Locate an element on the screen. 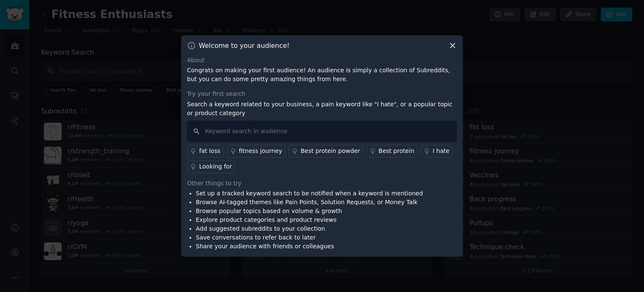 This screenshot has height=292, width=644. a: fitness journey is located at coordinates (256, 151).